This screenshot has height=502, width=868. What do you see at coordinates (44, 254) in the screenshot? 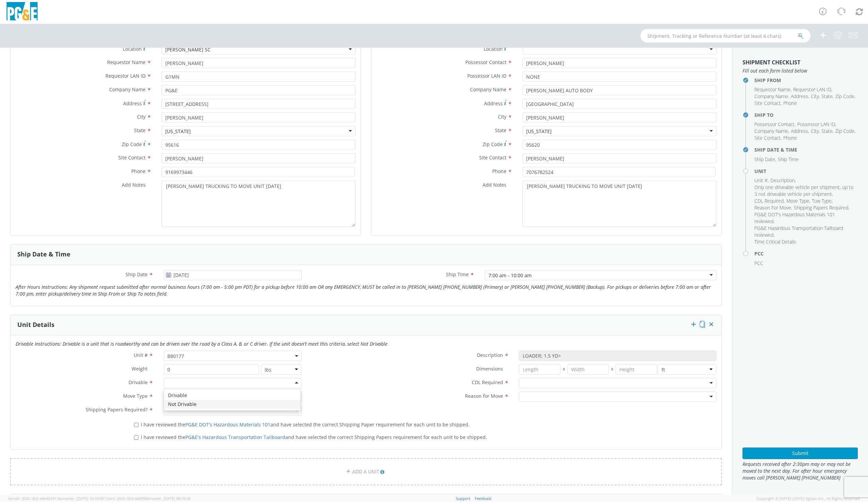
I see `h3: Ship Date & Time` at bounding box center [44, 254].